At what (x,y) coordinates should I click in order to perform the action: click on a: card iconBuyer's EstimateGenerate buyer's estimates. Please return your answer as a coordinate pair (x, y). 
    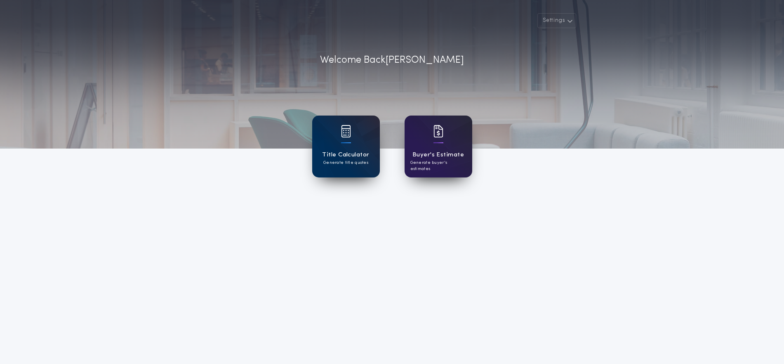
    Looking at the image, I should click on (438, 146).